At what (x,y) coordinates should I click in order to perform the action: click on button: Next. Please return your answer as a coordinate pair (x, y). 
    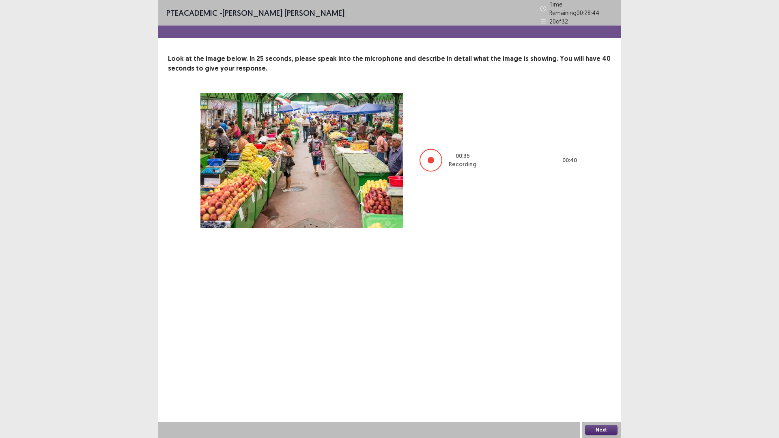
    Looking at the image, I should click on (601, 430).